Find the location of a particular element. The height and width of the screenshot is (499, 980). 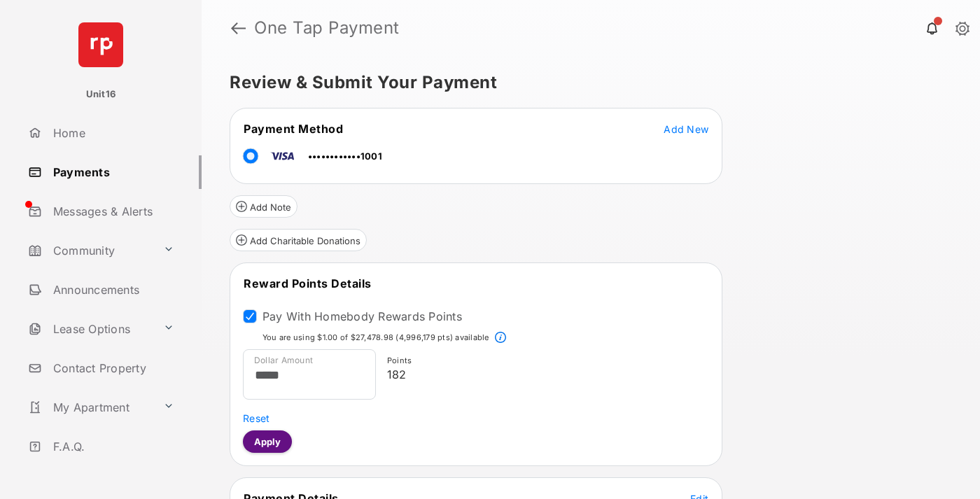

a: F.A.Q. is located at coordinates (112, 446).